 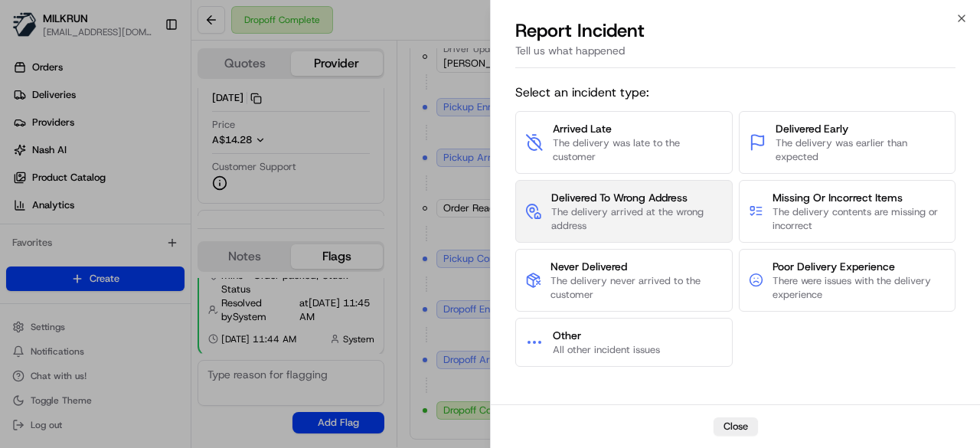 I want to click on span: Missing Or Incorrect Items, so click(x=859, y=197).